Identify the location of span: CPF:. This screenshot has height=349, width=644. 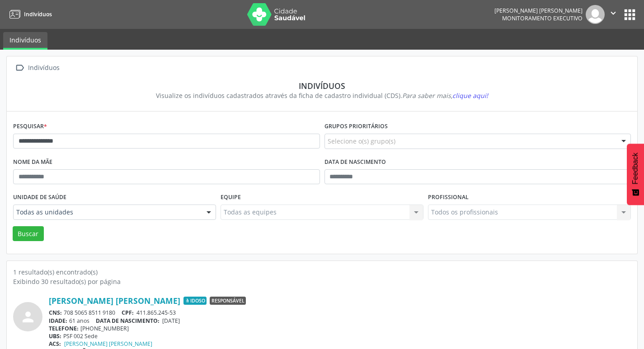
(127, 313).